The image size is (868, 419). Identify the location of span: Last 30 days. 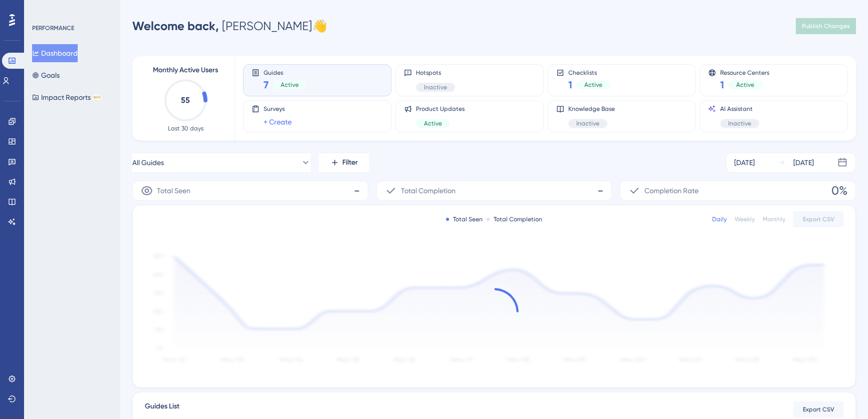
(186, 128).